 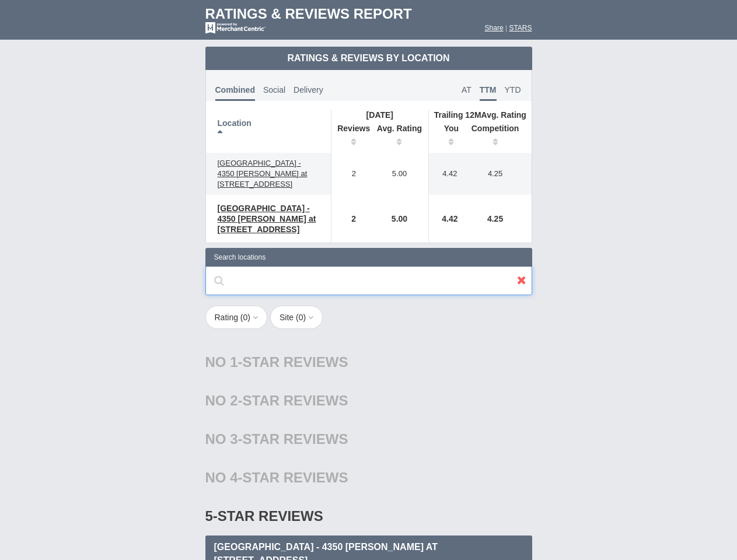 I want to click on span: Social, so click(x=274, y=89).